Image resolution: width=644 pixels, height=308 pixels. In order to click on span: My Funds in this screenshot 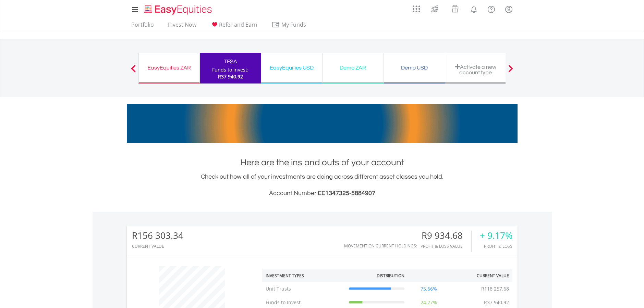, I will do `click(294, 25)`.